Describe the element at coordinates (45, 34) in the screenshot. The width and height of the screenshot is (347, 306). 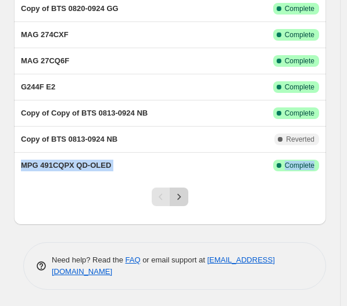
I see `span: MAG 274CXF` at that location.